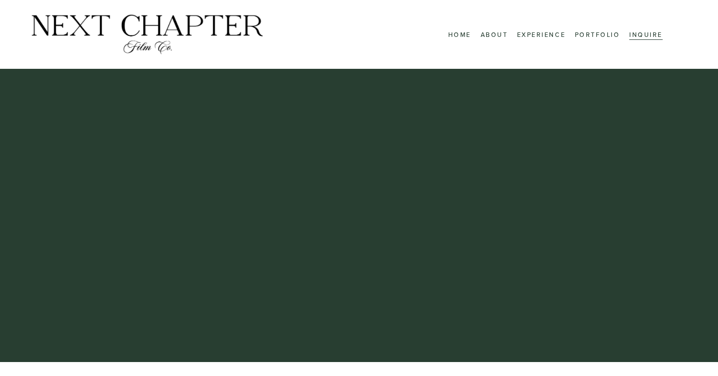 This screenshot has height=376, width=718. Describe the element at coordinates (147, 34) in the screenshot. I see `img: Next Chapter Film Co.` at that location.